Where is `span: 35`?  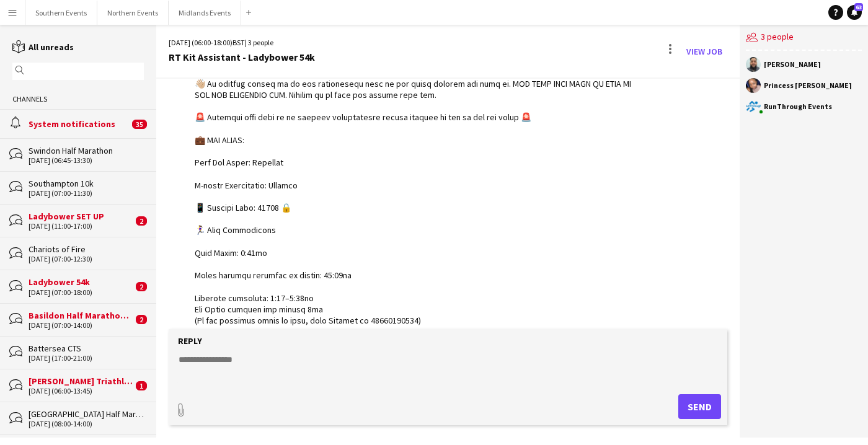
span: 35 is located at coordinates (139, 124).